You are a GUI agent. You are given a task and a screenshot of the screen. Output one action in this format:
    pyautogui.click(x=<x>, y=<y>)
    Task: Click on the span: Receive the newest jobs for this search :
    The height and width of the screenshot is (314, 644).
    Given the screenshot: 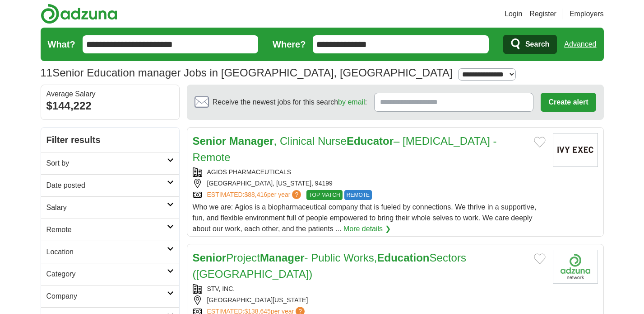 What is the action you would take?
    pyautogui.click(x=290, y=102)
    